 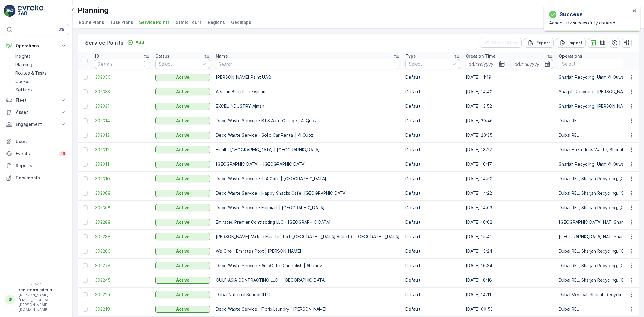 I want to click on span: 302313, so click(x=122, y=135).